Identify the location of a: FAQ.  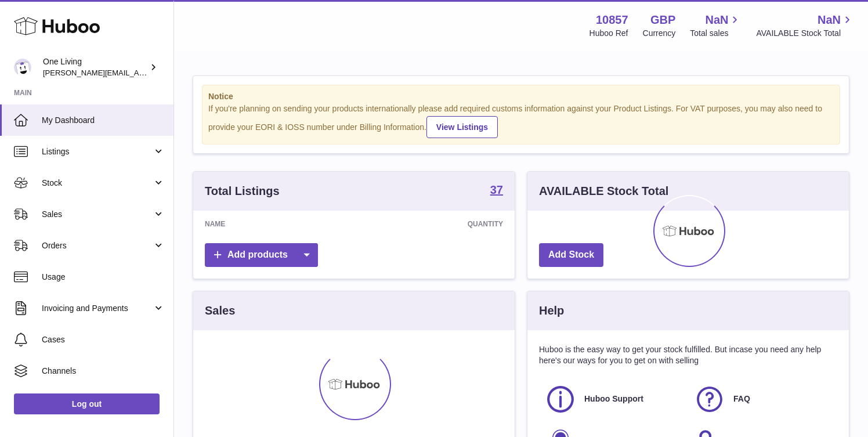
(762, 399).